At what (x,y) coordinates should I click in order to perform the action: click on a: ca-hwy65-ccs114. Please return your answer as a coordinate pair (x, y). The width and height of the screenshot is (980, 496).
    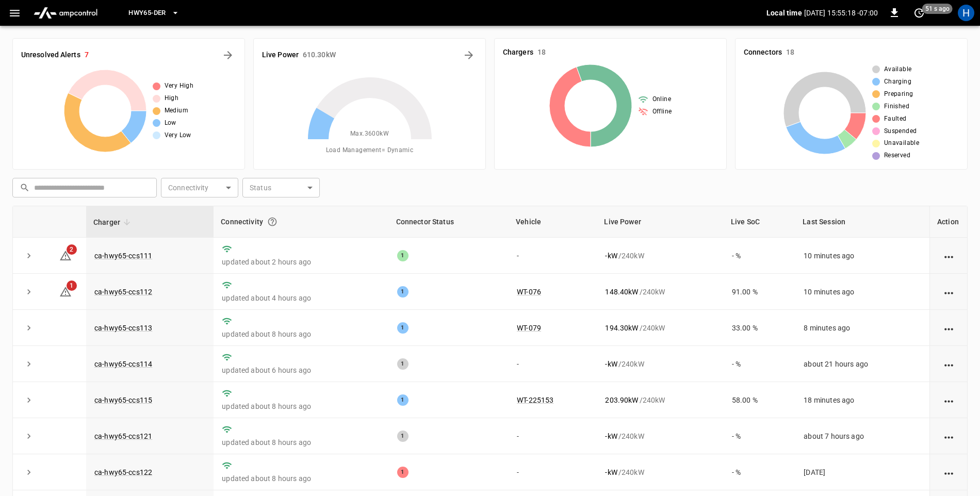
    Looking at the image, I should click on (123, 364).